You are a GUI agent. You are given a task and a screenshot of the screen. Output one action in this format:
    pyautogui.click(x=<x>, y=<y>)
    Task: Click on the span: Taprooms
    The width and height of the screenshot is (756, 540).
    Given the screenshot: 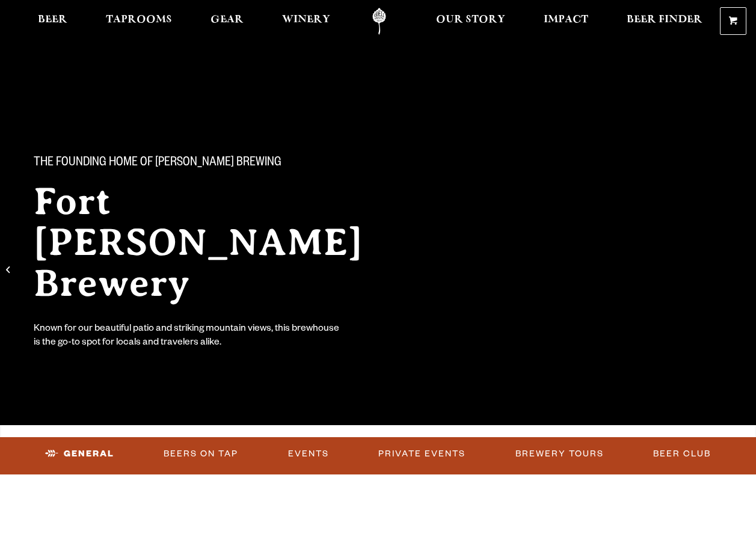 What is the action you would take?
    pyautogui.click(x=139, y=20)
    